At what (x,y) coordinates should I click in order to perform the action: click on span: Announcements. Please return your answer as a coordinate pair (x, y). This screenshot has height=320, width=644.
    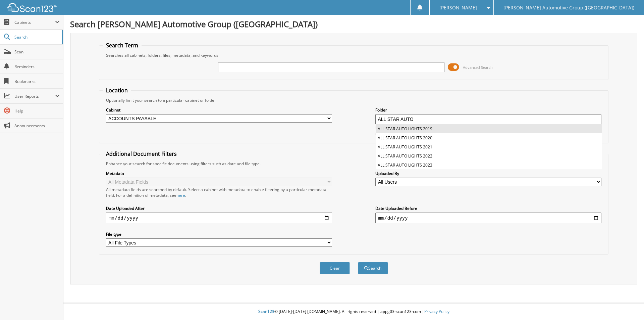
    Looking at the image, I should click on (37, 125).